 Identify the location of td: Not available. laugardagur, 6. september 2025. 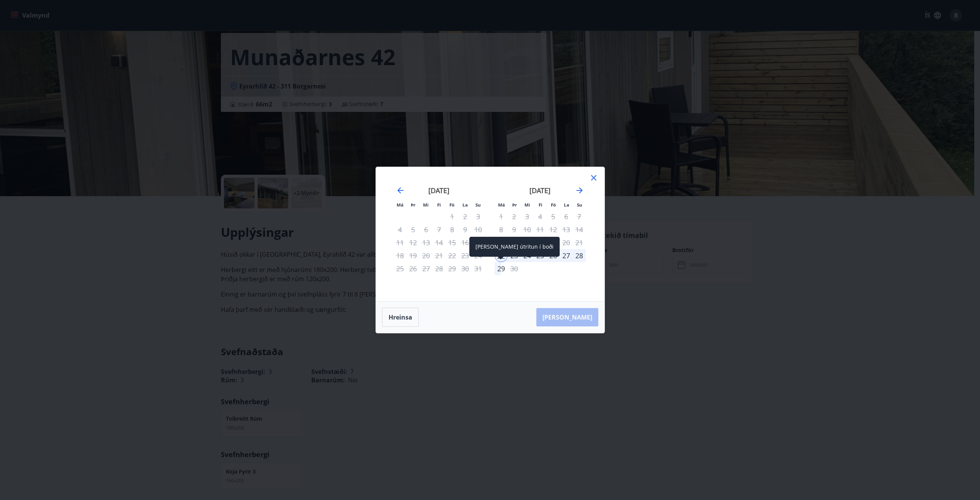
(566, 216).